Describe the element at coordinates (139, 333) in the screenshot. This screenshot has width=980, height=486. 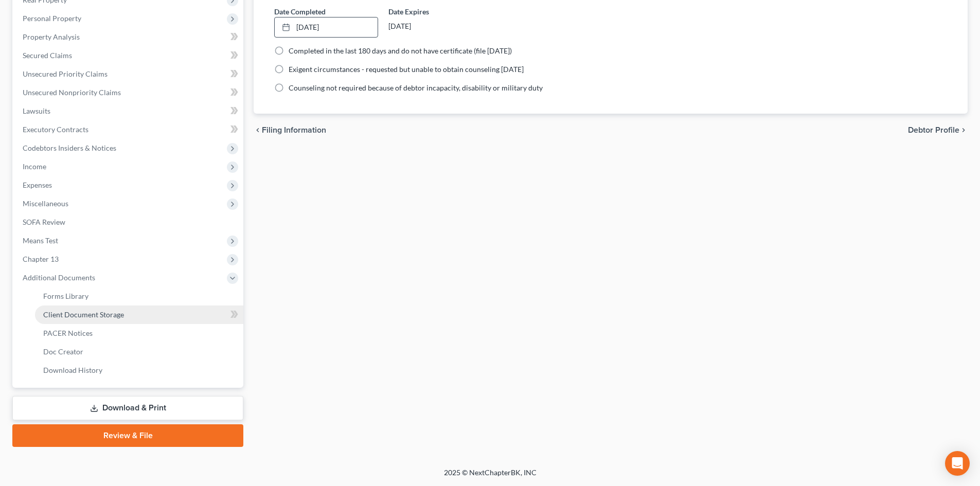
I see `a: PACER Notices` at that location.